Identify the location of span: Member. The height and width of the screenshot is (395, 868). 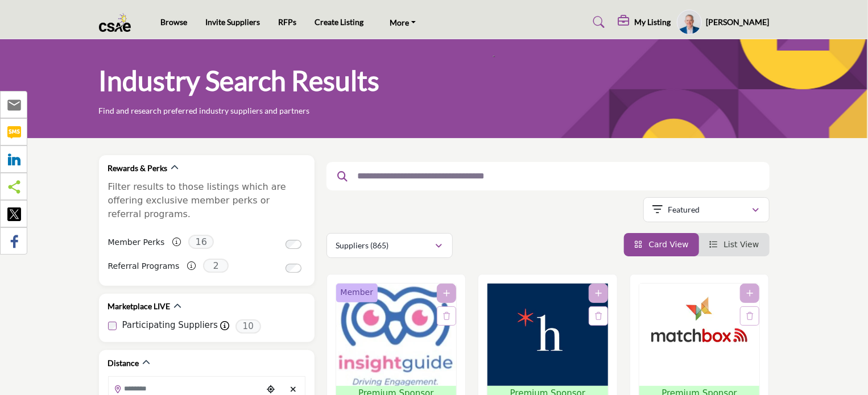
(357, 292).